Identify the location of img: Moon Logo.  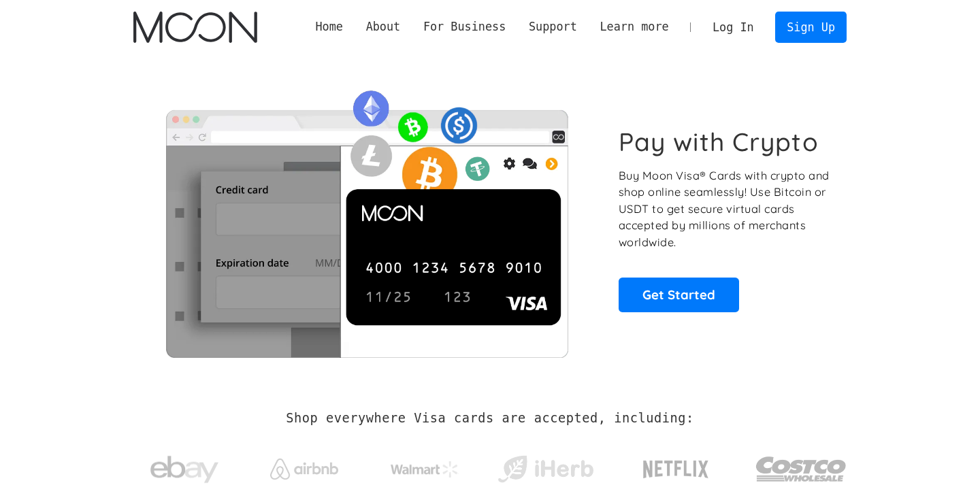
(195, 27).